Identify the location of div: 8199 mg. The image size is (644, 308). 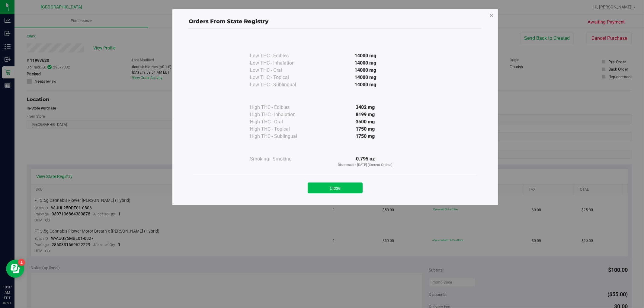
(365, 115).